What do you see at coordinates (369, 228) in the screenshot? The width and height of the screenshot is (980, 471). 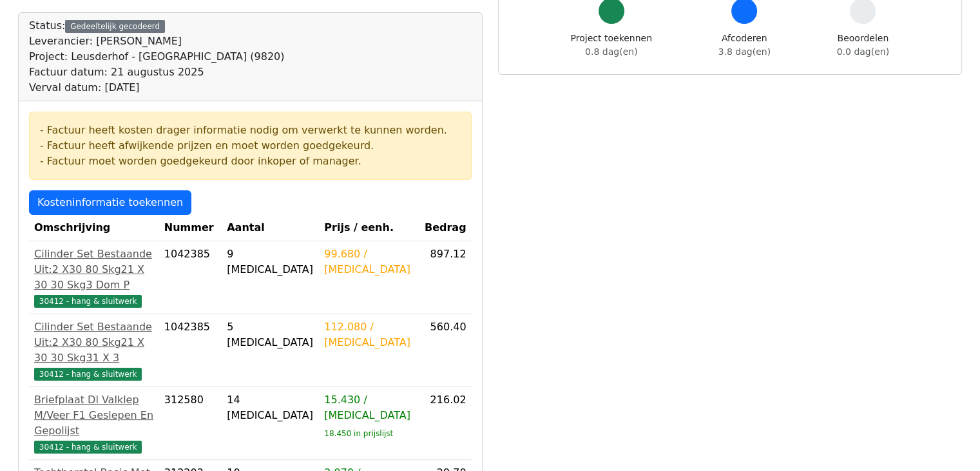 I see `th: Prijs / eenh.` at bounding box center [369, 228].